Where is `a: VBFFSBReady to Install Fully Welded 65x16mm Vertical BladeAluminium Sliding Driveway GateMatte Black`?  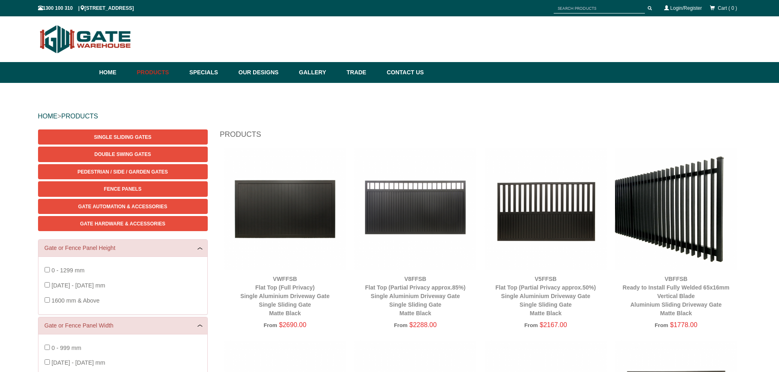 a: VBFFSBReady to Install Fully Welded 65x16mm Vertical BladeAluminium Sliding Driveway GateMatte Black is located at coordinates (676, 296).